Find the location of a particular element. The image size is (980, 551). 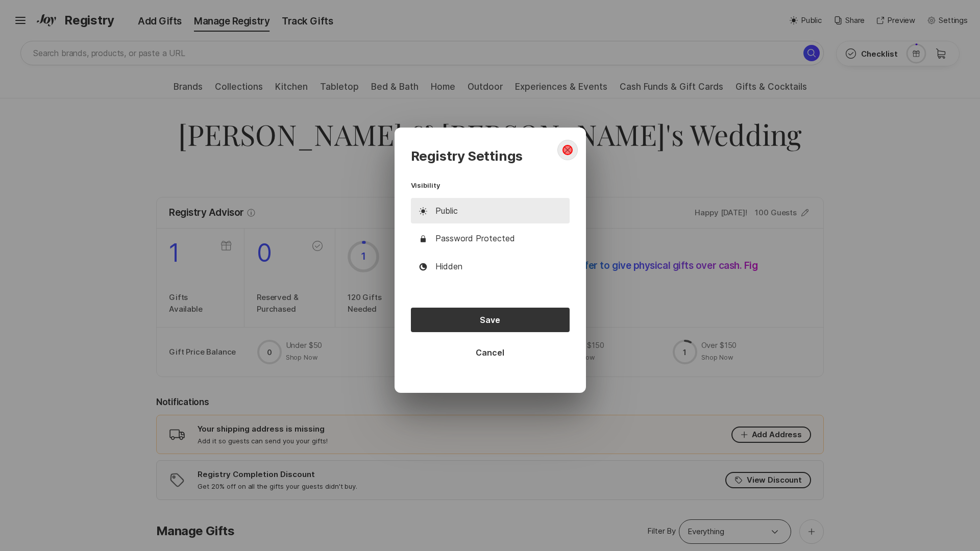

button: public visibility is located at coordinates (490, 211).